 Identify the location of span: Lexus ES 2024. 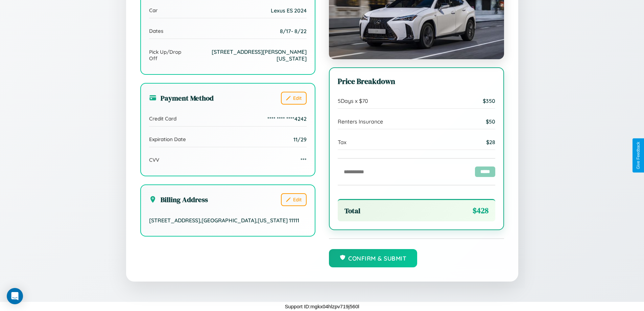
(289, 11).